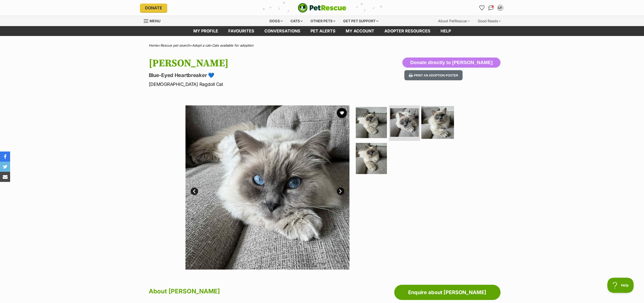 The width and height of the screenshot is (644, 303). What do you see at coordinates (154, 20) in the screenshot?
I see `a: Menu` at bounding box center [154, 20].